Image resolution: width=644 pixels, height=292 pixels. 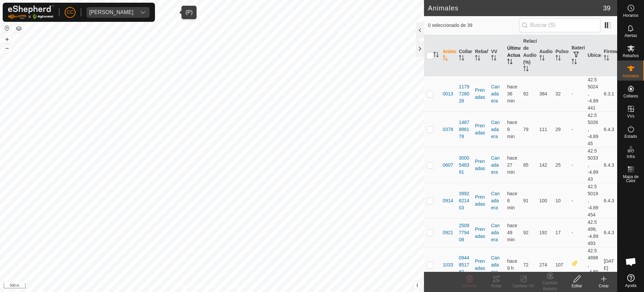 What do you see at coordinates (593, 129) in the screenshot?
I see `td: 42.55026, -4.8945` at bounding box center [593, 129].